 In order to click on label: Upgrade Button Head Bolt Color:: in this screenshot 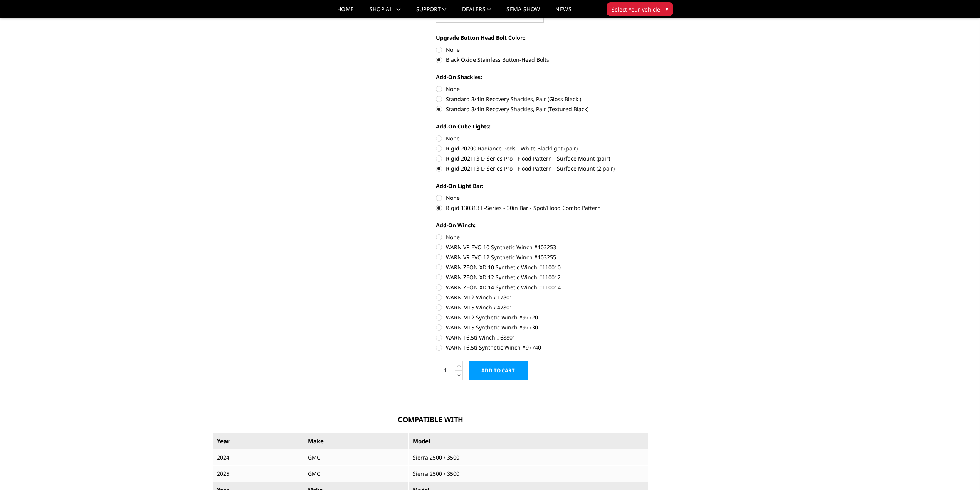, I will do `click(542, 37)`.